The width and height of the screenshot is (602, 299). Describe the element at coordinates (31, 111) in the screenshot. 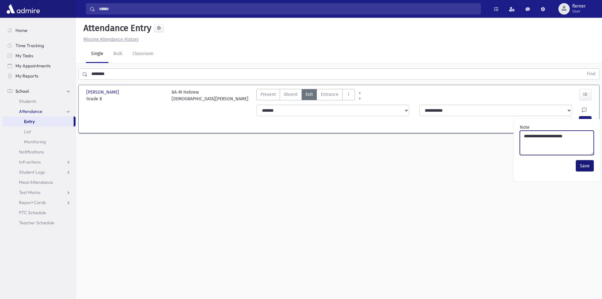

I see `span: Attendance` at that location.